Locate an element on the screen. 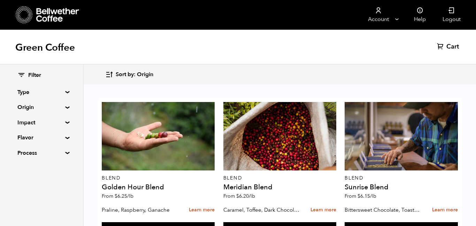  h4: Meridian Blend is located at coordinates (280, 187).